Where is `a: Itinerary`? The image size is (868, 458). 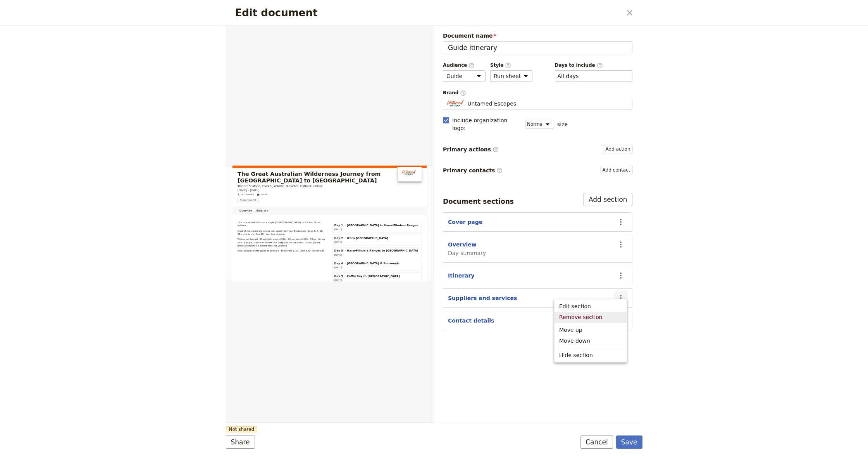 a: Itinerary is located at coordinates (87, 107).